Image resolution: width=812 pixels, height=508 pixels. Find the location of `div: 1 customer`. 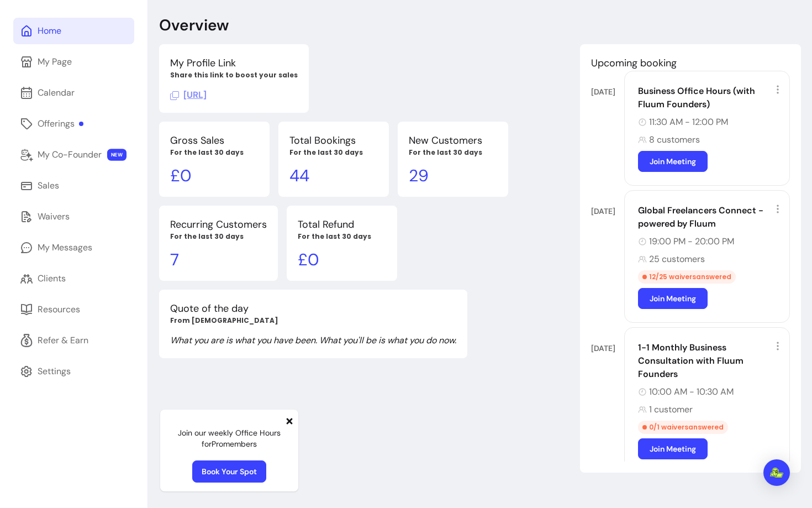

div: 1 customer is located at coordinates (711, 409).